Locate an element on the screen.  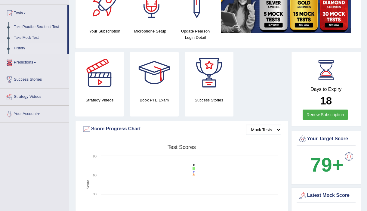
tspan: Test scores is located at coordinates (182, 147).